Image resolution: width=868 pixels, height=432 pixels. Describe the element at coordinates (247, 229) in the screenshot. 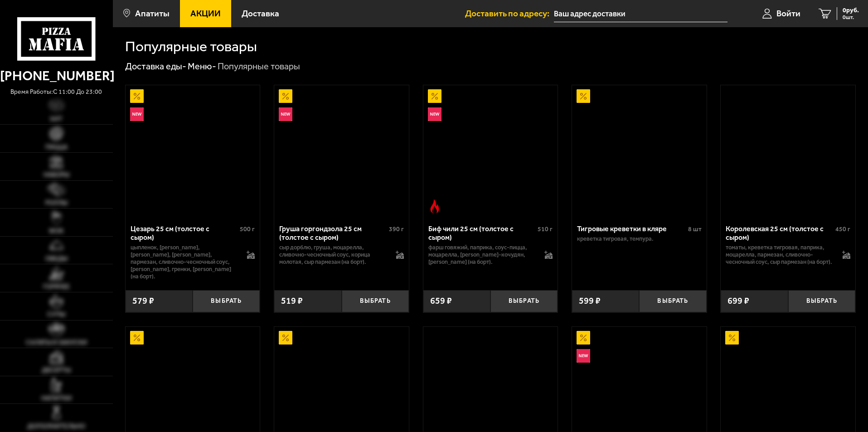

I see `span: 500 г` at that location.